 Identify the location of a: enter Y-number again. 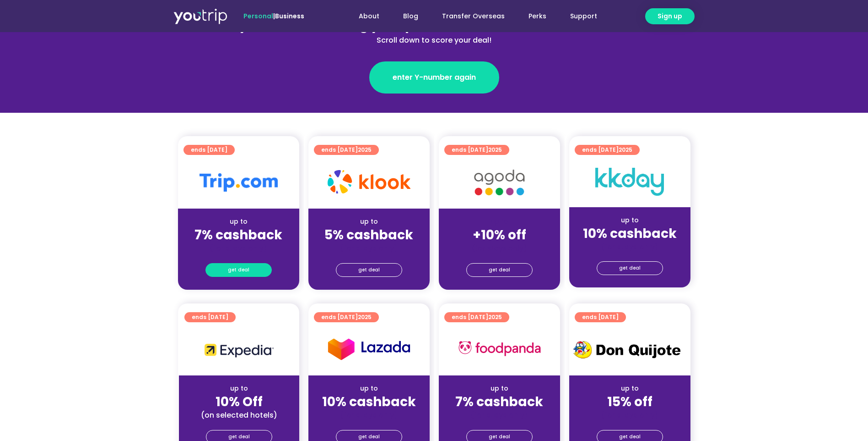
(434, 77).